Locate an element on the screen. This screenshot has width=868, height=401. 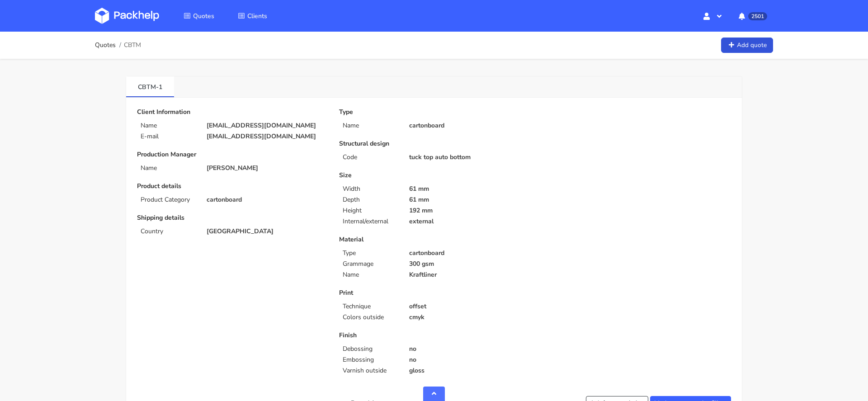
img: Dashboard is located at coordinates (127, 16).